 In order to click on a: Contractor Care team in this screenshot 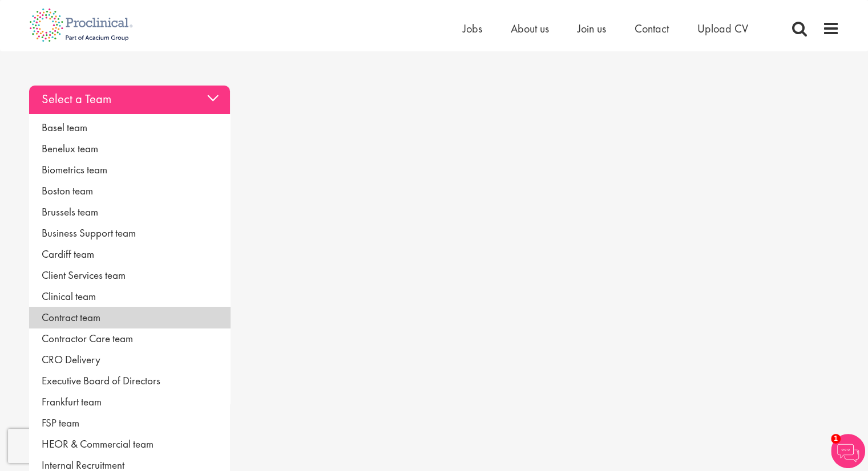, I will do `click(129, 338)`.